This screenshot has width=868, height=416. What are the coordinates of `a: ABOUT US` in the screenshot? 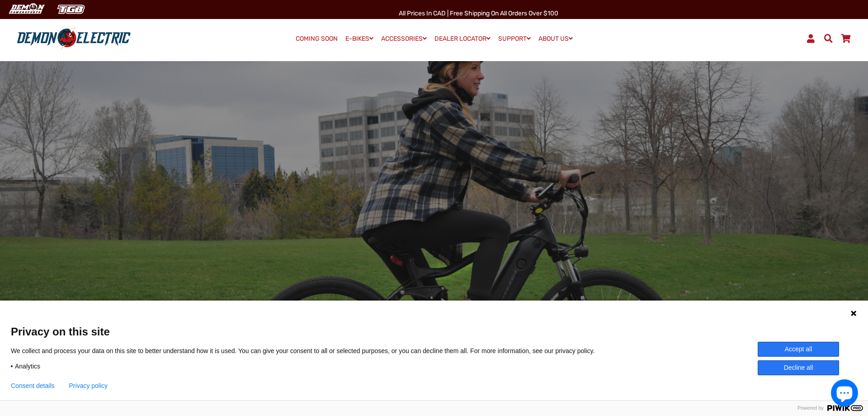 It's located at (555, 38).